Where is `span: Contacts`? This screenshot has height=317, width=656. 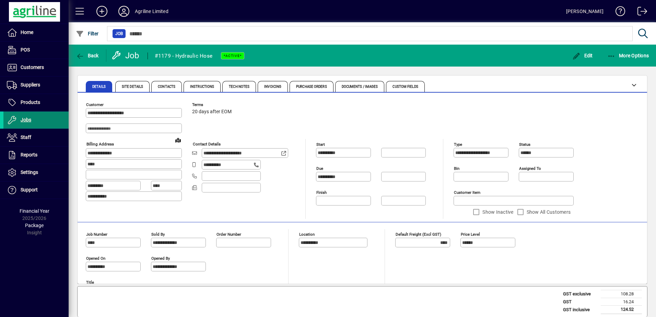 span: Contacts is located at coordinates (167, 87).